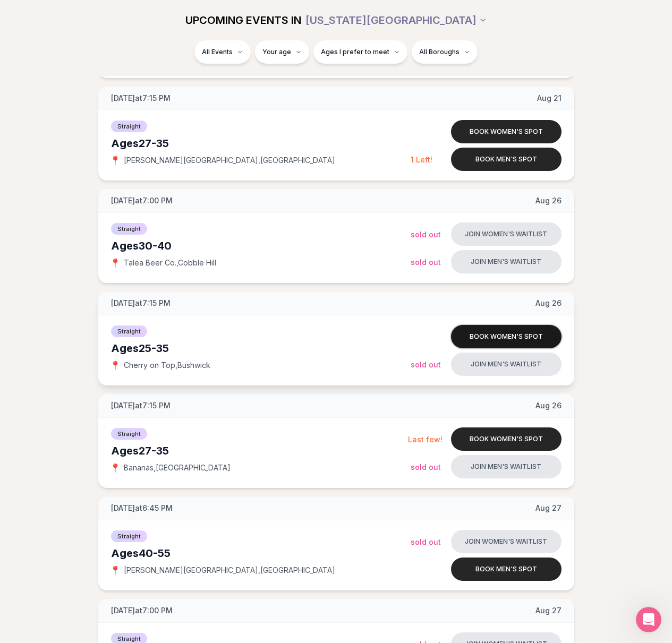 The width and height of the screenshot is (672, 643). I want to click on span: All Boroughs, so click(439, 52).